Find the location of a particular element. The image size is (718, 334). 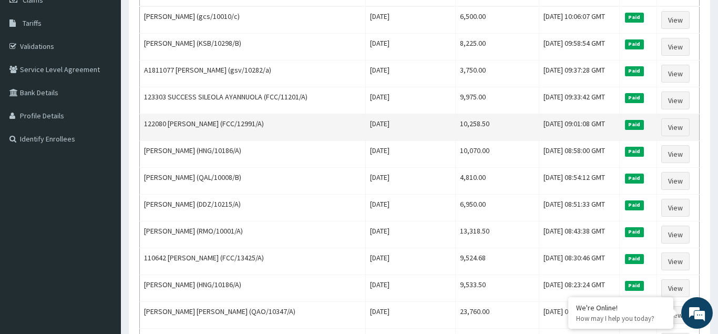

span: We're online! is located at coordinates (103, 153).